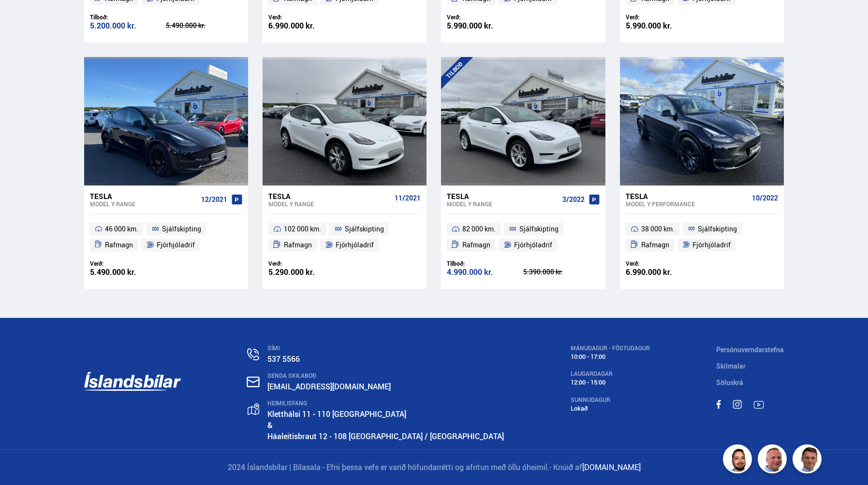 The height and width of the screenshot is (485, 868). I want to click on span: 3/2022, so click(574, 200).